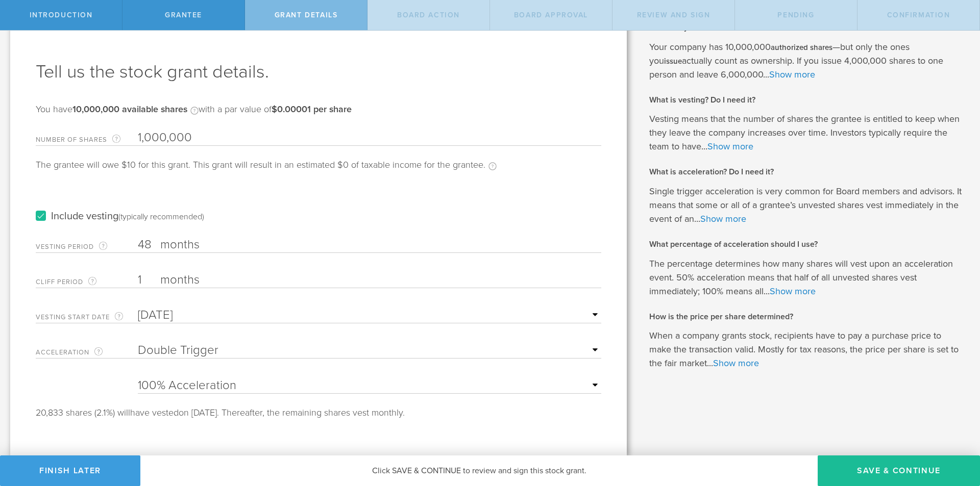 This screenshot has height=486, width=980. What do you see at coordinates (807, 133) in the screenshot?
I see `p: Vesting means that the number of shares the grantee is entitled to keep when they leave the compa...` at bounding box center [807, 133].